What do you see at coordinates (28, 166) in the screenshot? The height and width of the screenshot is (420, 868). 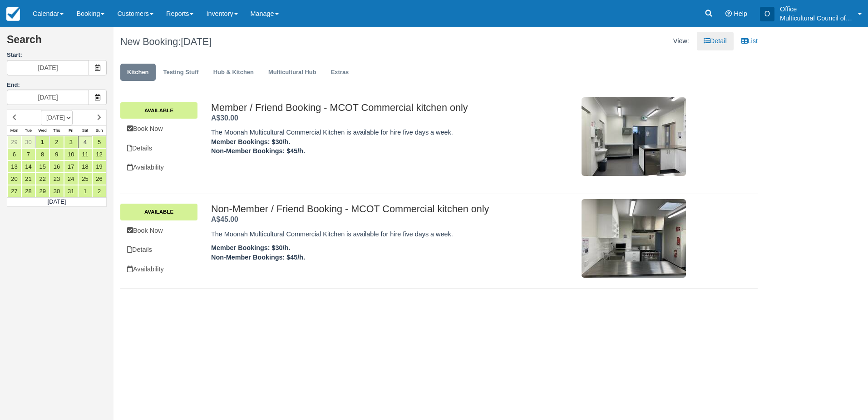 I see `a: 14` at bounding box center [28, 166].